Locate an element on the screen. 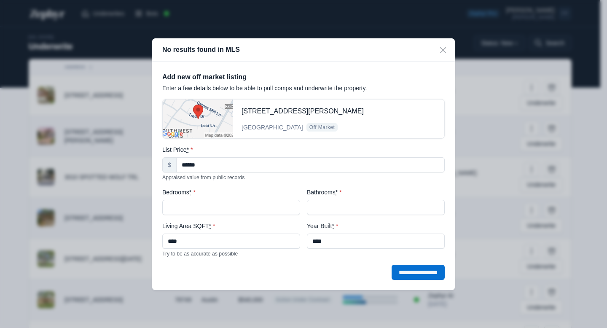 The height and width of the screenshot is (328, 607). label: List Price is located at coordinates (304, 150).